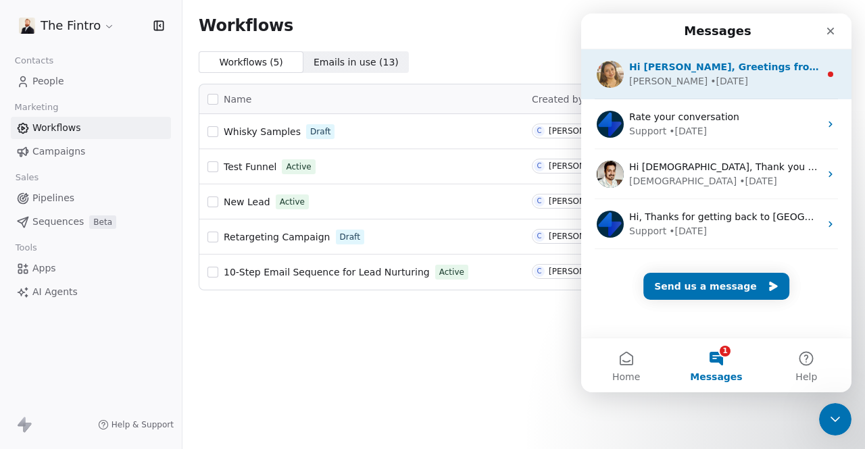  I want to click on span: Home, so click(45, 364).